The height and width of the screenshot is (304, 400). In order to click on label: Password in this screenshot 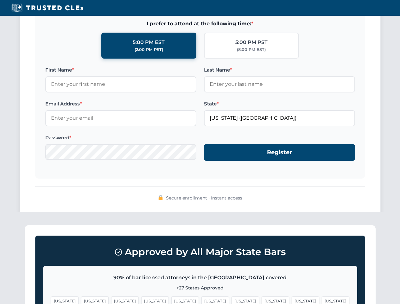, I will do `click(121, 138)`.